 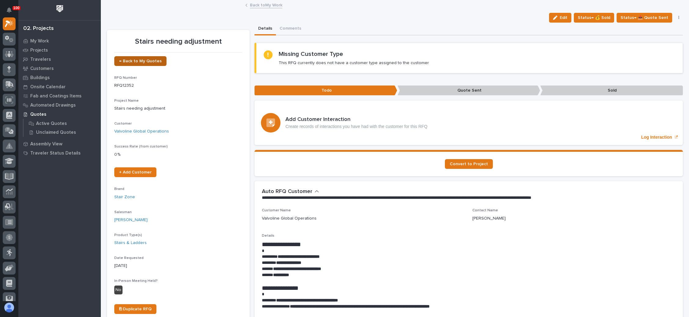 What do you see at coordinates (62, 123) in the screenshot?
I see `a: Active Quotes` at bounding box center [62, 123].